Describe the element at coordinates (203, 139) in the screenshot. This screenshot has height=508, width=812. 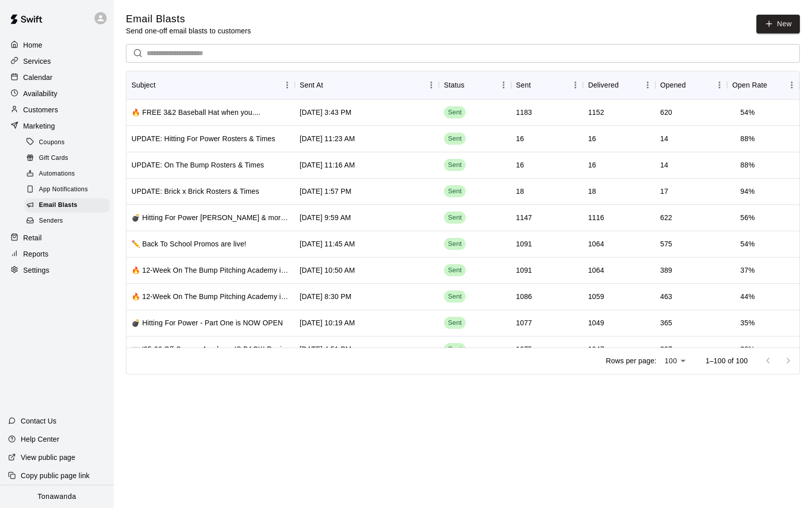
I see `div: UPDATE: Hitting For Power Rosters & Times` at that location.